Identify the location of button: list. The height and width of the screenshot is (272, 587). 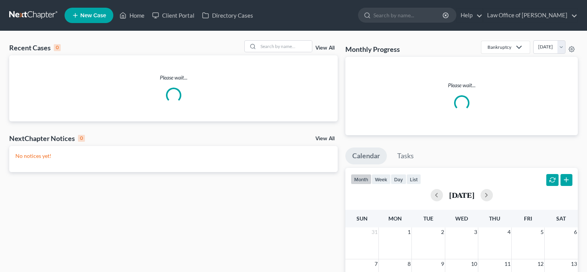
(414, 179).